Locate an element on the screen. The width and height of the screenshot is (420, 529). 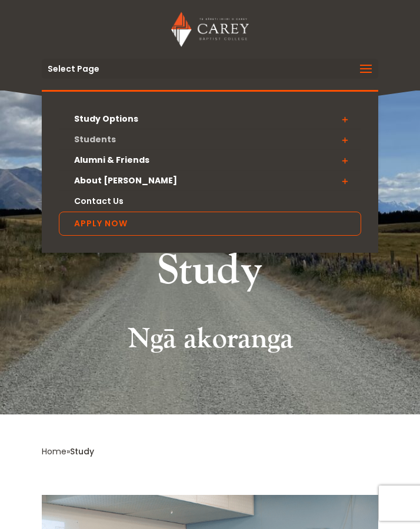
h2: Ngā akoranga is located at coordinates (209, 342).